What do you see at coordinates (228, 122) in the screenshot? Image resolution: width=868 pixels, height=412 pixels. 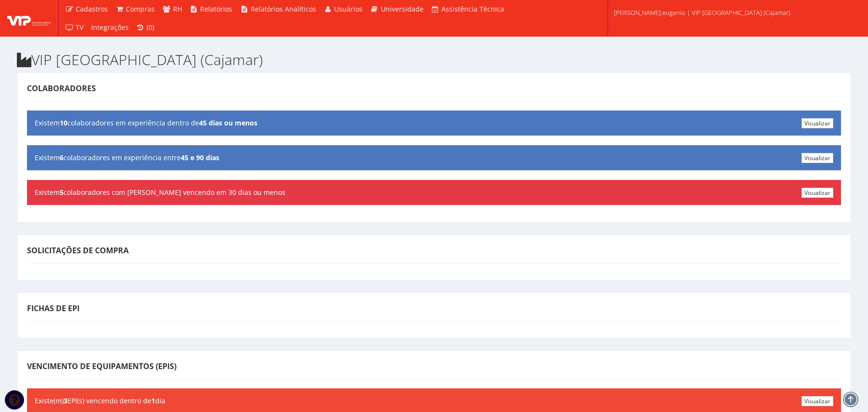 I see `b: 45 dias ou menos` at bounding box center [228, 122].